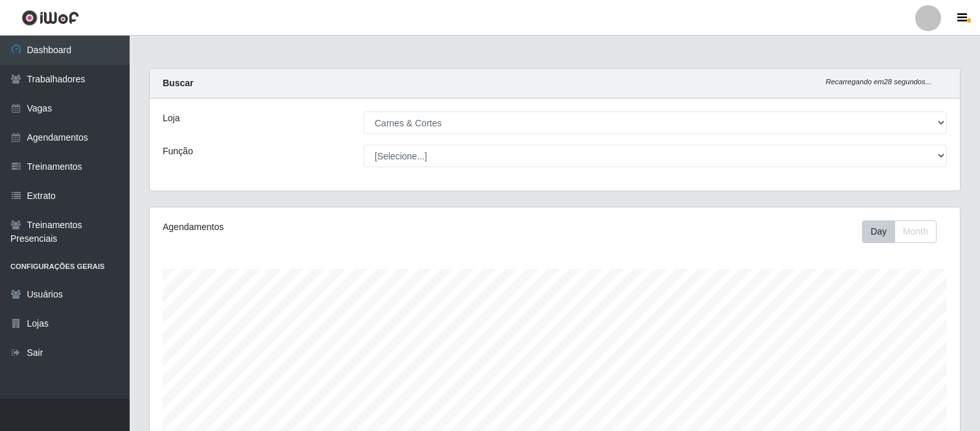  What do you see at coordinates (915, 232) in the screenshot?
I see `button: Month` at bounding box center [915, 232].